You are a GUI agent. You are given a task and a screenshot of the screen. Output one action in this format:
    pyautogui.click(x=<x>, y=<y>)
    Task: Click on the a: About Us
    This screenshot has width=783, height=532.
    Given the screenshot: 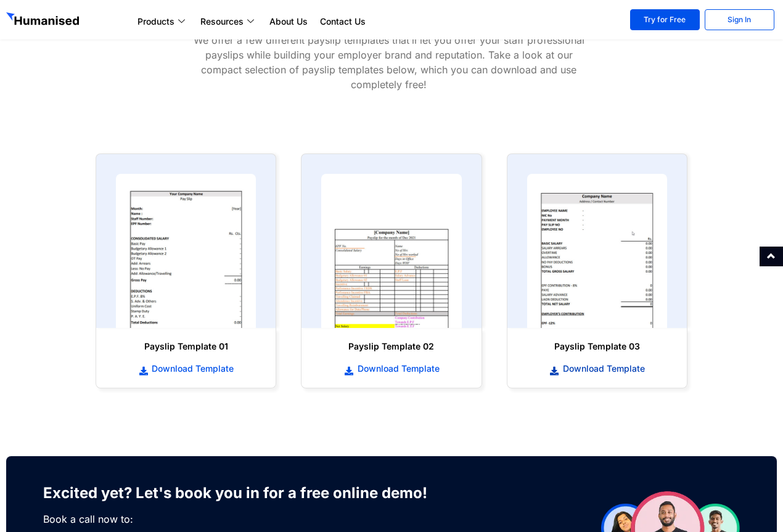 What is the action you would take?
    pyautogui.click(x=288, y=22)
    